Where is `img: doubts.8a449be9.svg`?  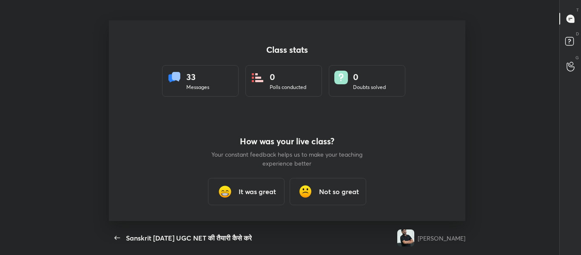 img: doubts.8a449be9.svg is located at coordinates (341, 77).